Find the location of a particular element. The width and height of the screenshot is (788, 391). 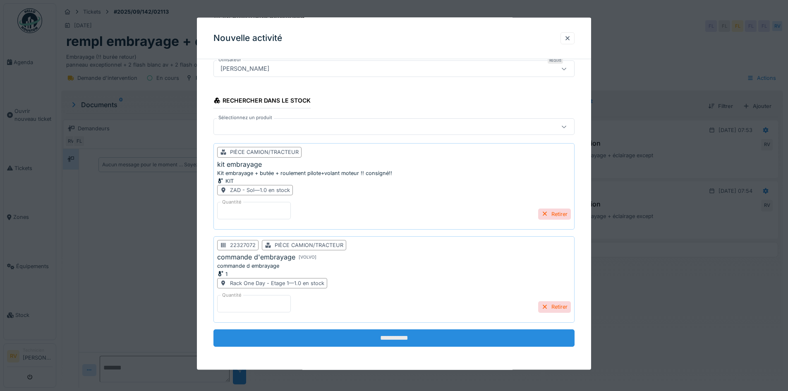

label: Utilisateur is located at coordinates (230, 60).